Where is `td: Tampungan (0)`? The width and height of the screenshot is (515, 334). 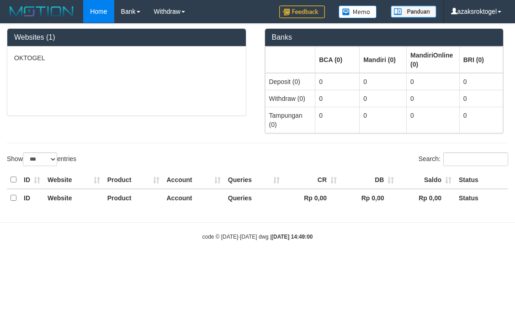
td: Tampungan (0) is located at coordinates (290, 120).